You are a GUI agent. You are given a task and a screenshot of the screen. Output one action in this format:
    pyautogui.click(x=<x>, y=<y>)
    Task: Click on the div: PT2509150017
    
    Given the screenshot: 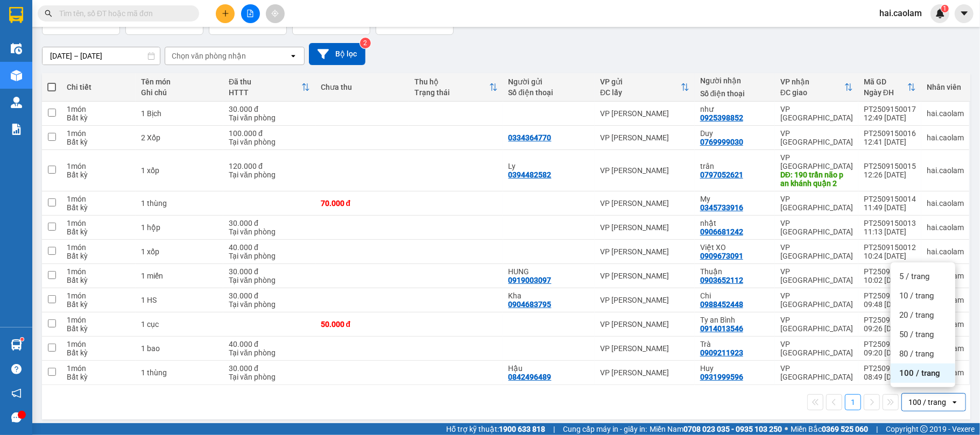 What is the action you would take?
    pyautogui.click(x=889, y=109)
    